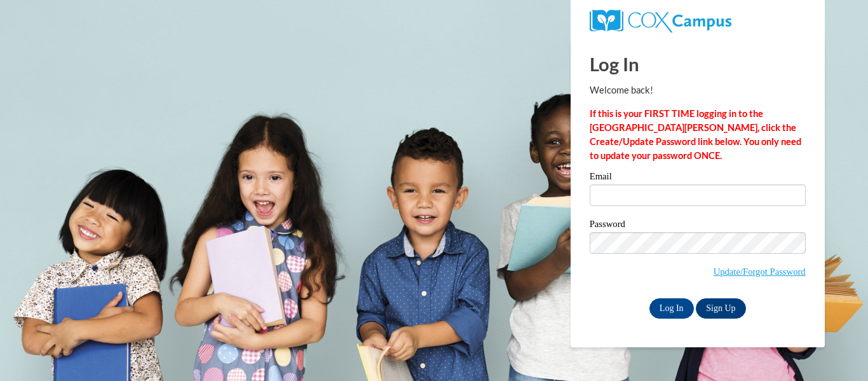 This screenshot has height=381, width=868. I want to click on a: Sign Up, so click(721, 309).